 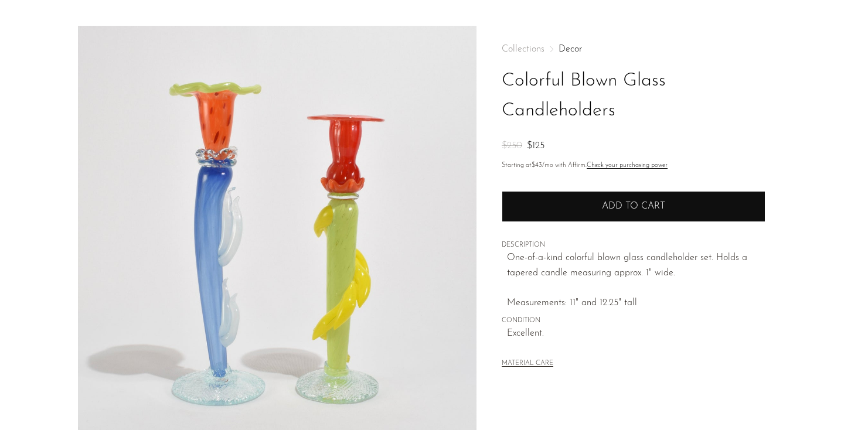 I want to click on span: $125, so click(x=535, y=146).